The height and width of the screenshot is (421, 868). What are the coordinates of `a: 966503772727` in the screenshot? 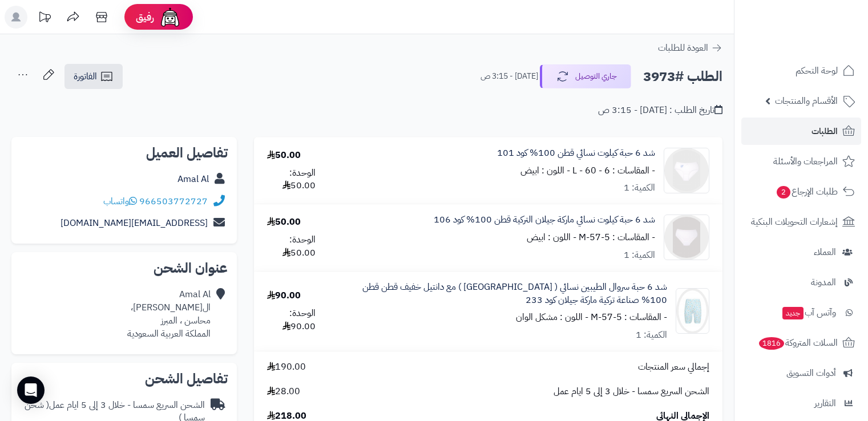 It's located at (173, 201).